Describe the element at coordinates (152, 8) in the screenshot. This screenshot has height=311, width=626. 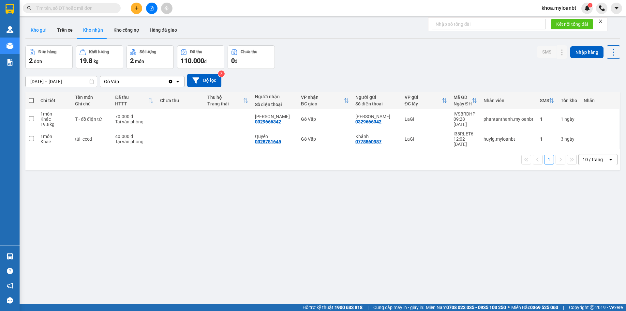
I see `button: file-add` at that location.